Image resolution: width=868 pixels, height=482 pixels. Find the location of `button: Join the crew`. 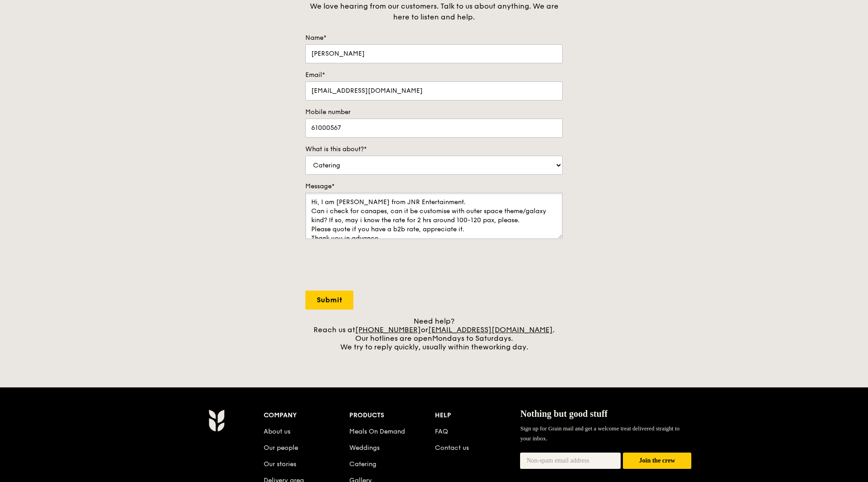

button: Join the crew is located at coordinates (657, 461).